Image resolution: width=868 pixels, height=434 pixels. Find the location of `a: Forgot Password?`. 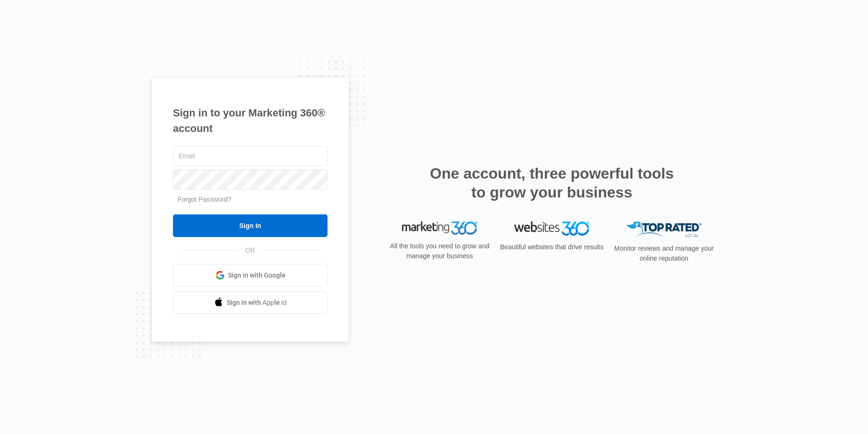

a: Forgot Password? is located at coordinates (205, 200).